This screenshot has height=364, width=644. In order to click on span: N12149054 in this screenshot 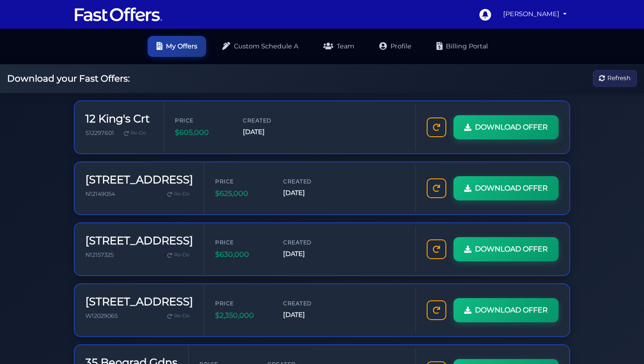, I will do `click(101, 193)`.